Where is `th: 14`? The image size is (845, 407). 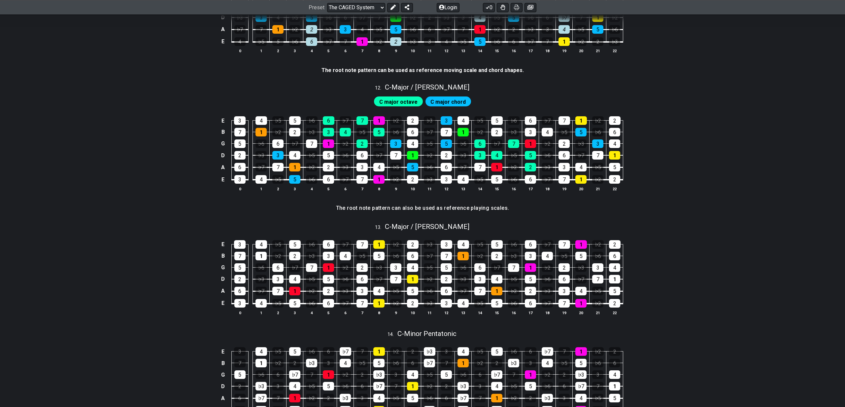 th: 14 is located at coordinates (480, 51).